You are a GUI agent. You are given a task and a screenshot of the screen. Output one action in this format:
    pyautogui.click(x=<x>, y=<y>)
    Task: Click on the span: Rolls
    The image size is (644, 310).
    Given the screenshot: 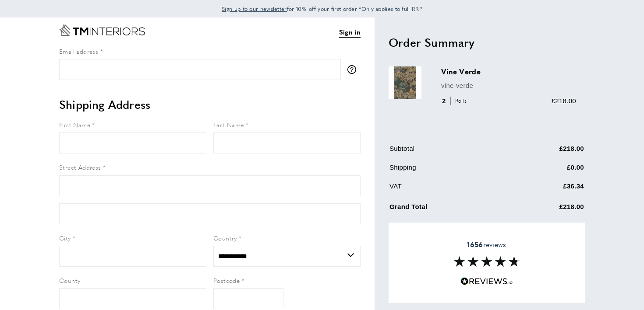 What is the action you would take?
    pyautogui.click(x=460, y=100)
    